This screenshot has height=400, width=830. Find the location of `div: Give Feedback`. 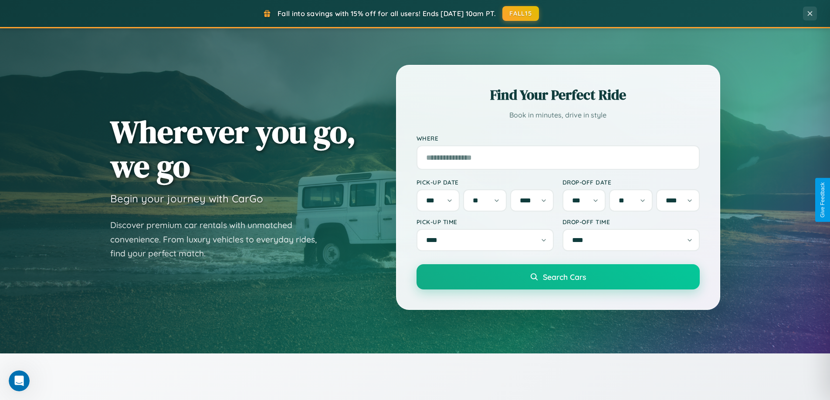

div: Give Feedback is located at coordinates (822, 200).